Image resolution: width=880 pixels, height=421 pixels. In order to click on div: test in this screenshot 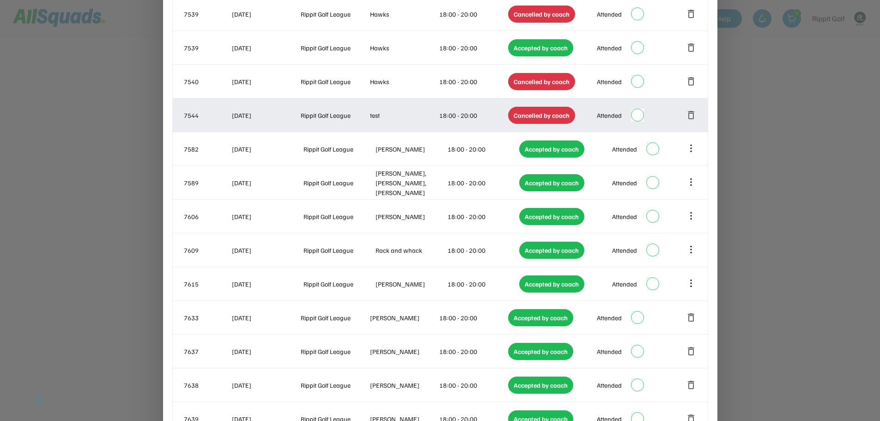, I will do `click(404, 115)`.